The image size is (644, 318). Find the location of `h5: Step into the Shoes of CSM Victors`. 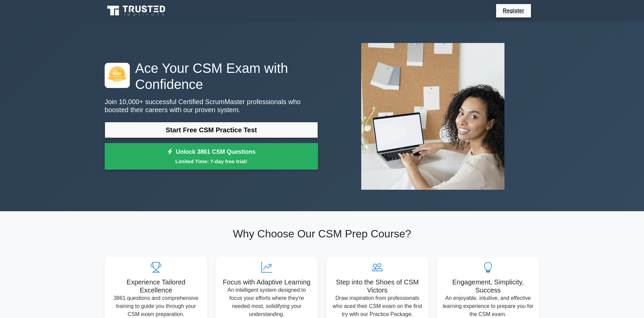

h5: Step into the Shoes of CSM Victors is located at coordinates (377, 286).